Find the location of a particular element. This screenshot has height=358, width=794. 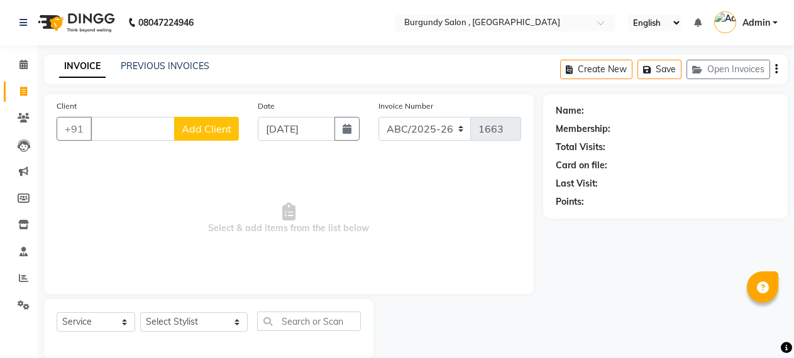

a: INVOICE is located at coordinates (82, 67).